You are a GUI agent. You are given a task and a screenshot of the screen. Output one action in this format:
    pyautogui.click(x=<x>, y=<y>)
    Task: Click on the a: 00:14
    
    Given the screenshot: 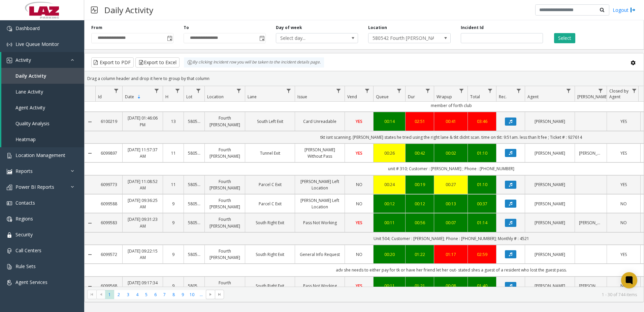 What is the action you would take?
    pyautogui.click(x=389, y=121)
    